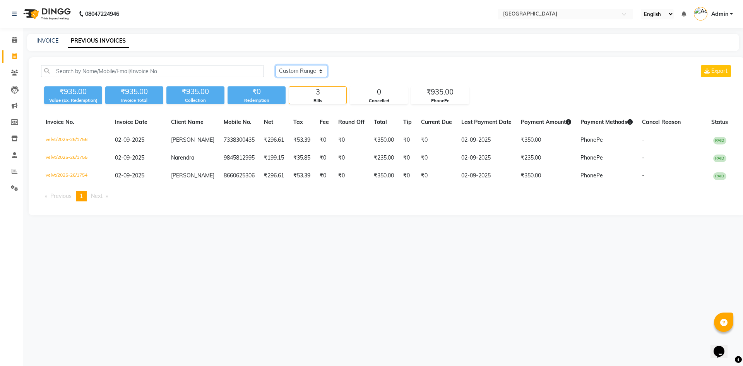 Image resolution: width=743 pixels, height=366 pixels. I want to click on div: PhonePe, so click(440, 101).